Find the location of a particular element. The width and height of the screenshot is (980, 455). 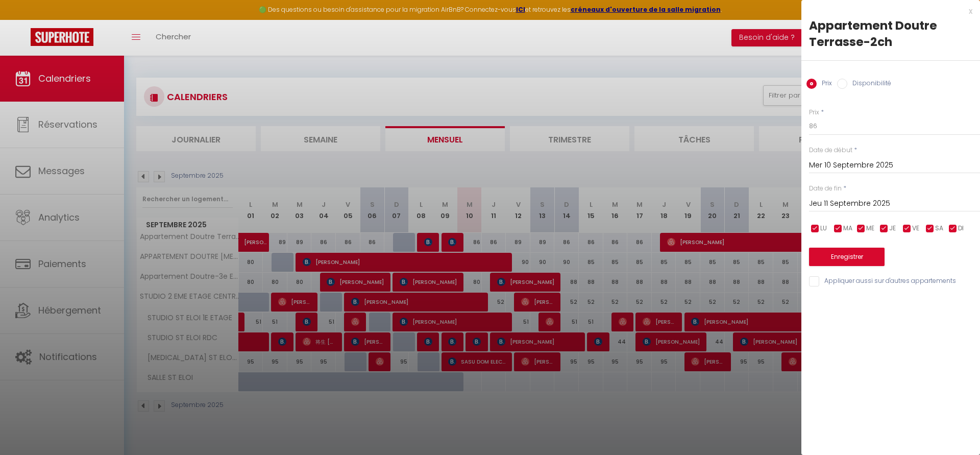

span: SA is located at coordinates (940, 228).